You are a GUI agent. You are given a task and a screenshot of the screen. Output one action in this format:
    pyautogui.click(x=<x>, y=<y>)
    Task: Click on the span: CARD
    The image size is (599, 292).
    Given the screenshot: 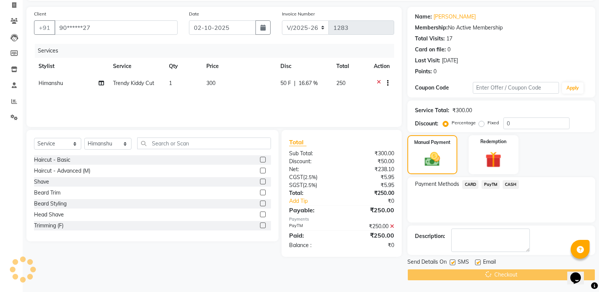 What is the action you would take?
    pyautogui.click(x=470, y=185)
    